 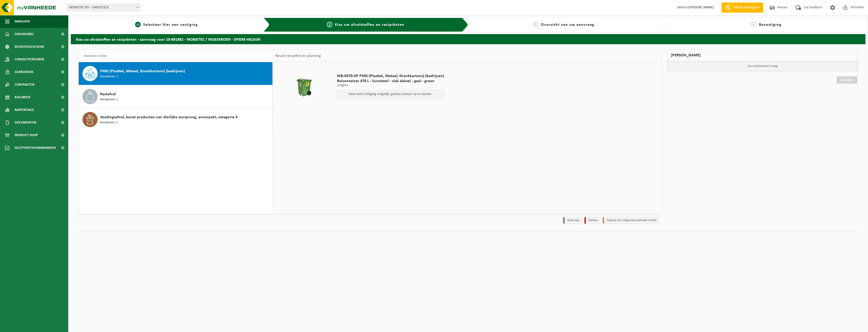 What do you see at coordinates (175, 74) in the screenshot?
I see `button: PMD (Plastiek, Metaal, Drankkartons) (bedrijven) Recipiënten: 1` at bounding box center [175, 74].